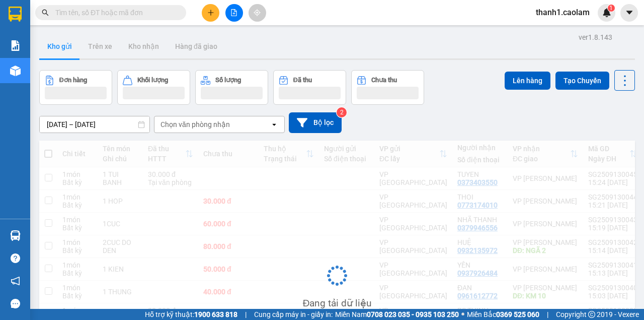 The image size is (644, 320). I want to click on button: Lên hàng, so click(527, 80).